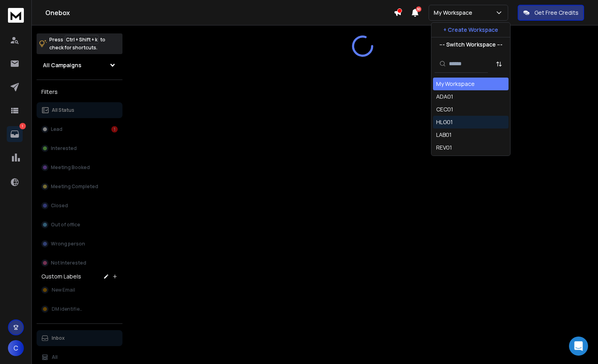  Describe the element at coordinates (471, 30) in the screenshot. I see `button: + Create Workspace` at that location.